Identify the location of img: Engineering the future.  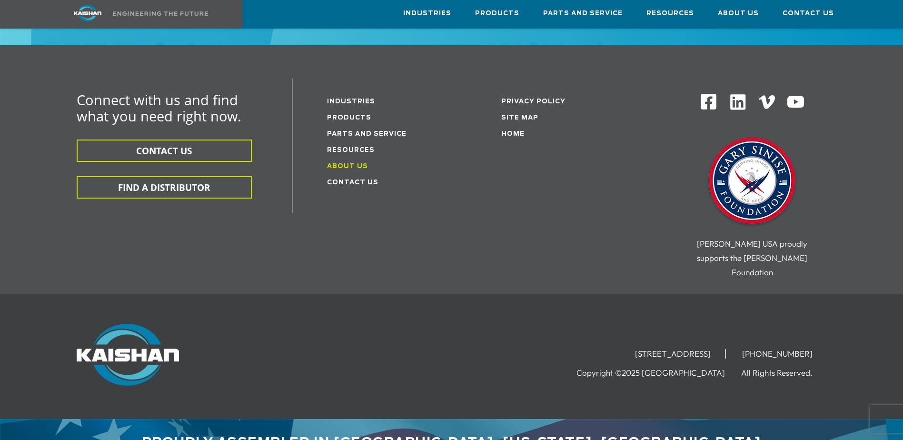
(160, 13).